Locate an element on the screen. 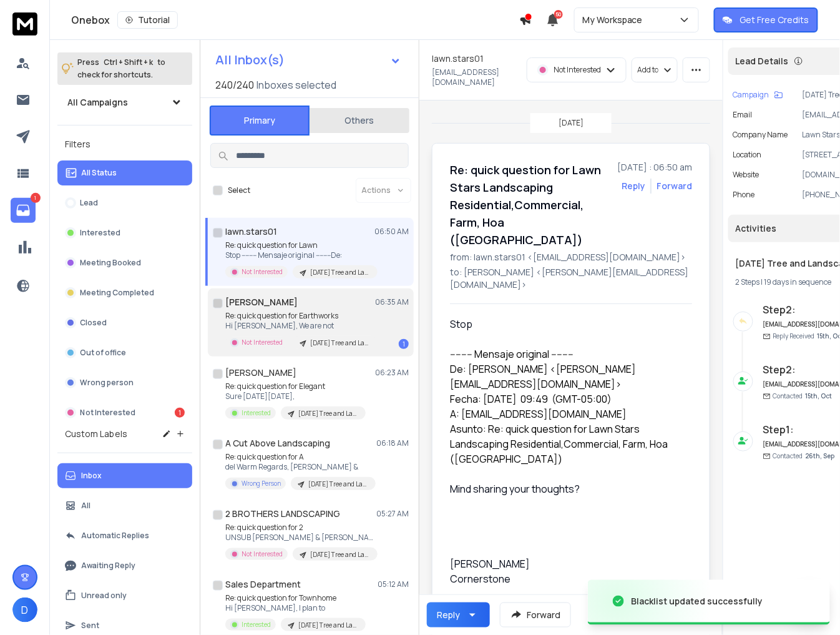 The height and width of the screenshot is (635, 840). h1: lawn.stars01 is located at coordinates (251, 232).